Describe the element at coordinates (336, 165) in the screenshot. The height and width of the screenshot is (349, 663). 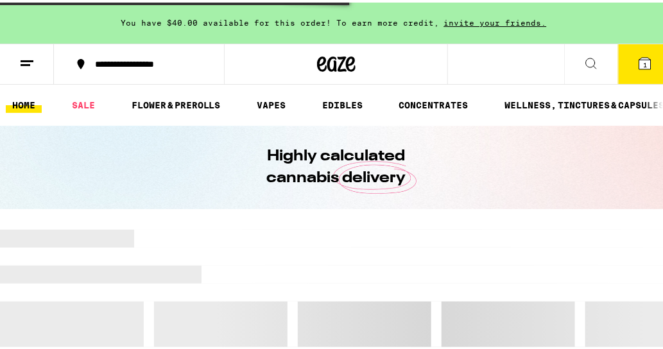
I see `h1: Highly calculated cannabis delivery` at that location.